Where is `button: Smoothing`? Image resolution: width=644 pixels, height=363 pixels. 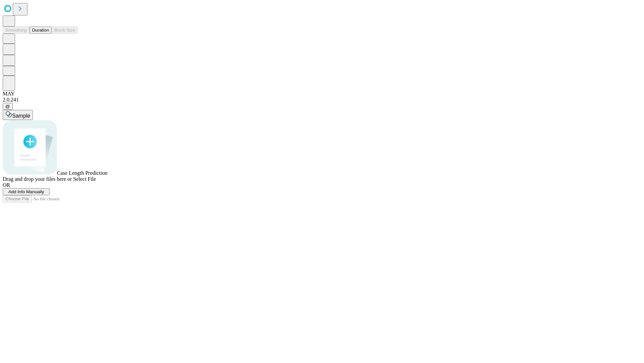
button: Smoothing is located at coordinates (16, 30).